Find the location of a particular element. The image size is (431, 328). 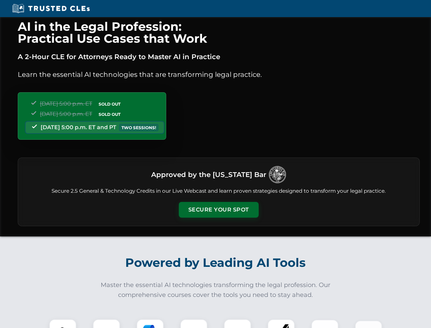

img: Logo is located at coordinates (277, 174).